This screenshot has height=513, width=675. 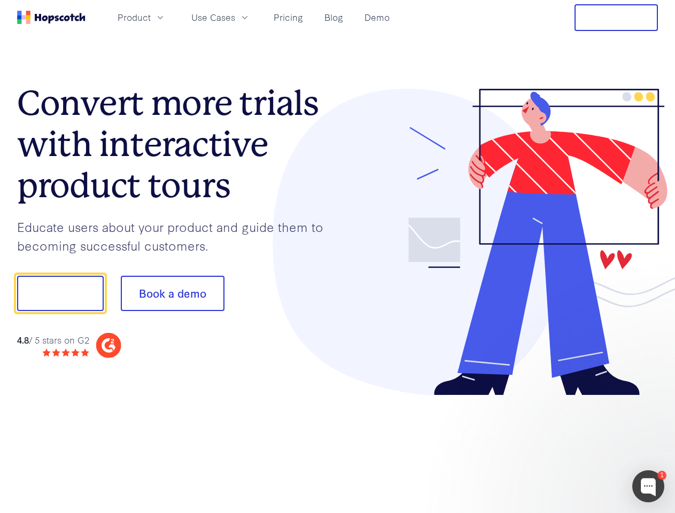 I want to click on a: Home, so click(x=51, y=17).